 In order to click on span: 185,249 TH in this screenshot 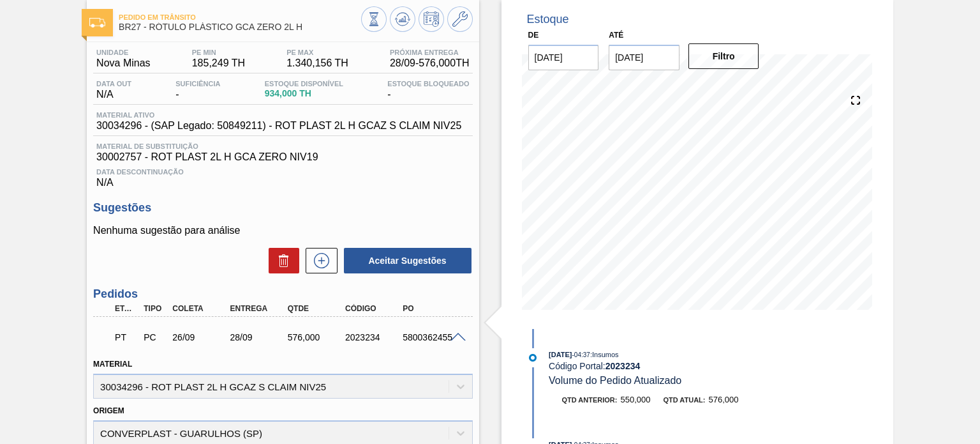, I will do `click(219, 63)`.